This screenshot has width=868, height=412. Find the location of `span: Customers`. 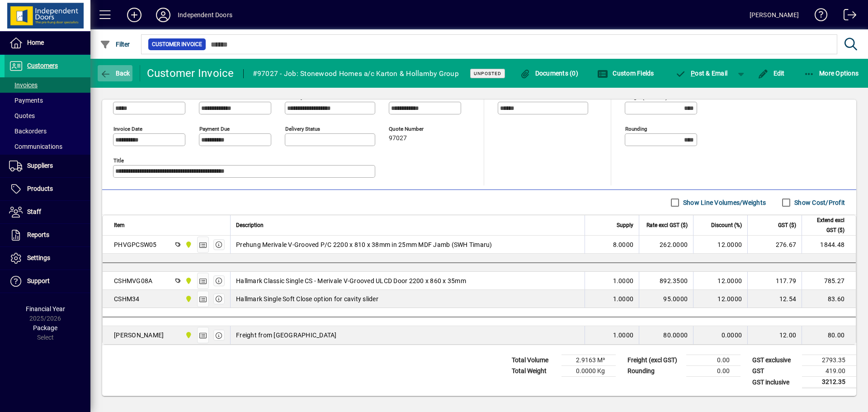

span: Customers is located at coordinates (42, 66).